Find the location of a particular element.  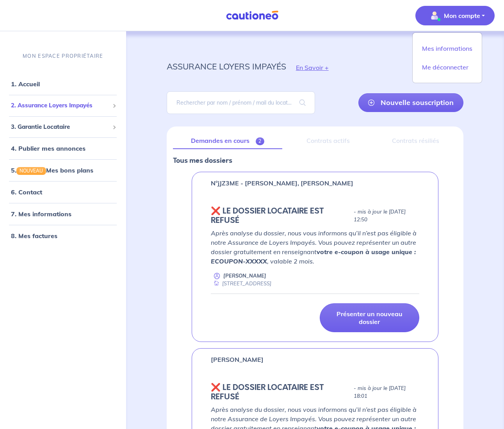

div: 2. Assurance Loyers Impayés is located at coordinates (63, 106).